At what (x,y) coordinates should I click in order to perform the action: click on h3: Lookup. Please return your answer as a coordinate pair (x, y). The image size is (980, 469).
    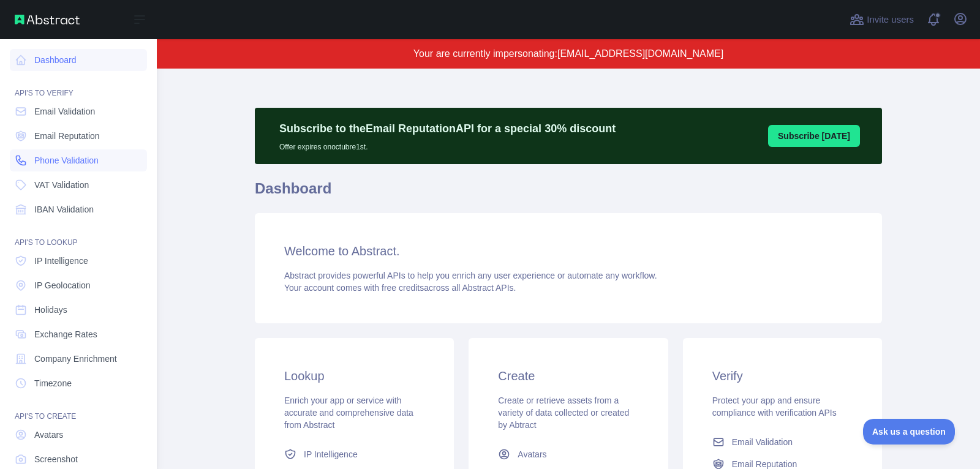
    Looking at the image, I should click on (354, 376).